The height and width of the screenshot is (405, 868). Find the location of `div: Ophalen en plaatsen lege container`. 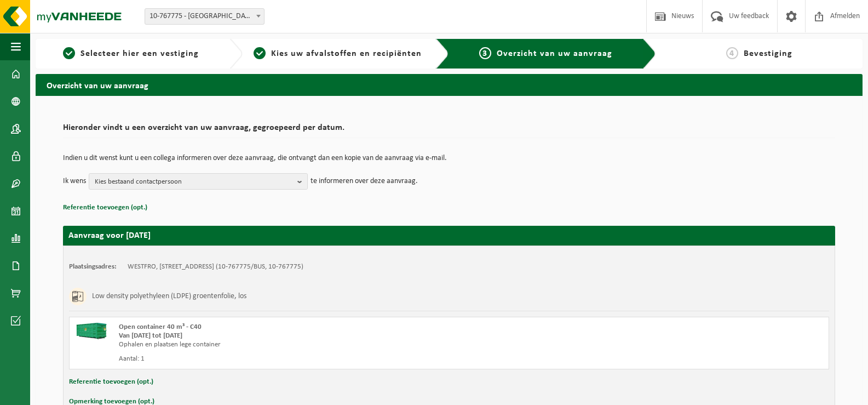

div: Ophalen en plaatsen lege container is located at coordinates (306, 344).